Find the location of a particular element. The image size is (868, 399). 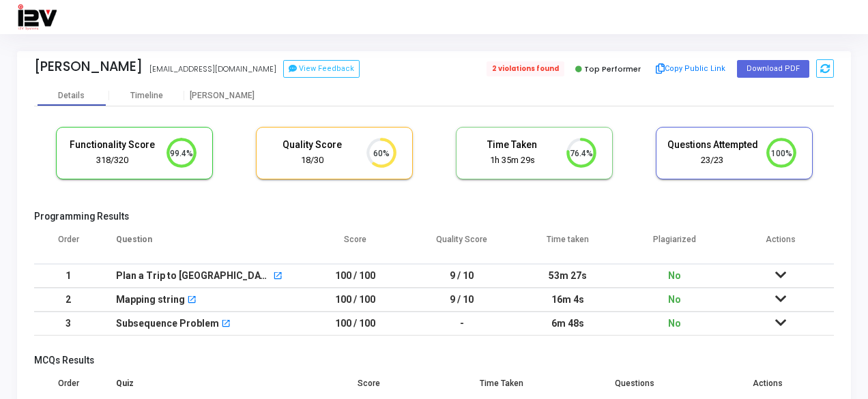

td: 16m 4s is located at coordinates (569, 299).